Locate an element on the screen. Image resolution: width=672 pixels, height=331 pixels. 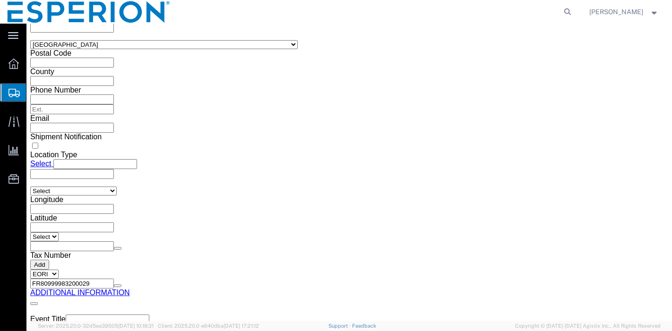
span: Alexandra Breaux is located at coordinates (617, 12).